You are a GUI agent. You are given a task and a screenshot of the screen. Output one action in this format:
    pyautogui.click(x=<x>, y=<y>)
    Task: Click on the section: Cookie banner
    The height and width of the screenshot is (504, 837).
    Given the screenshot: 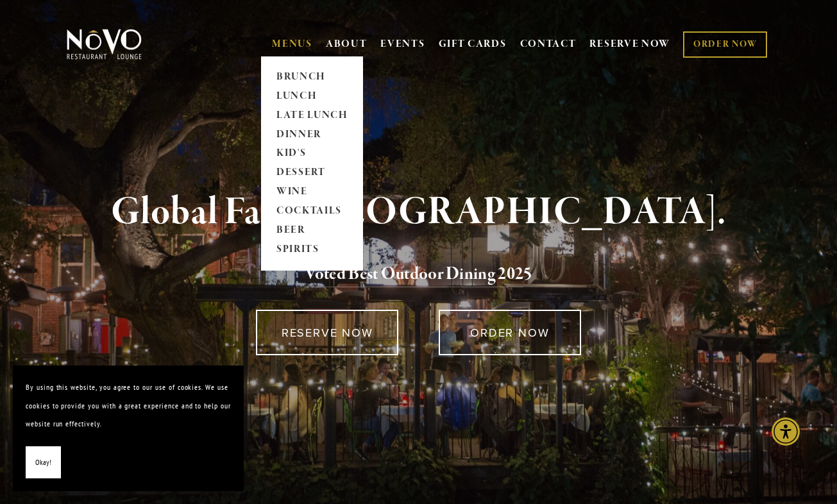 What is the action you would take?
    pyautogui.click(x=128, y=428)
    